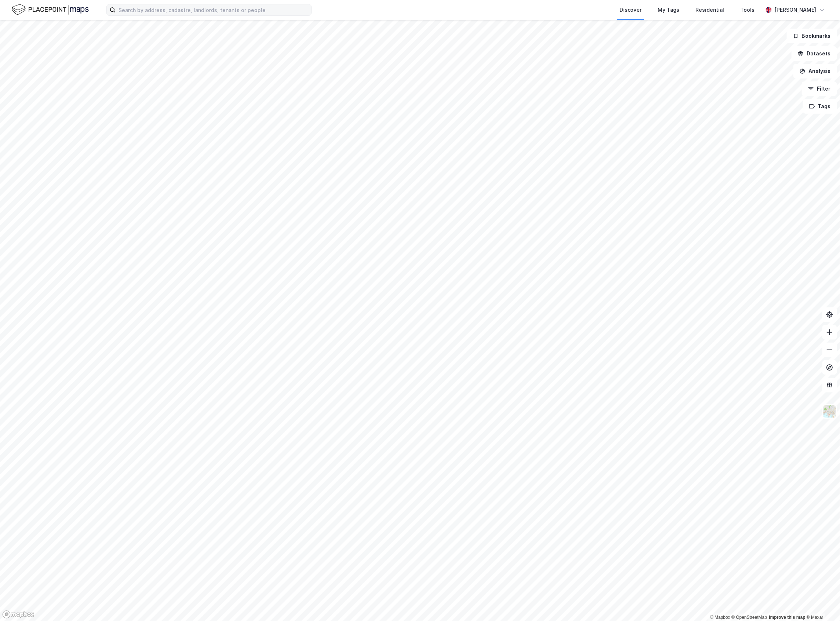 Image resolution: width=840 pixels, height=621 pixels. I want to click on a: Mapbox, so click(720, 618).